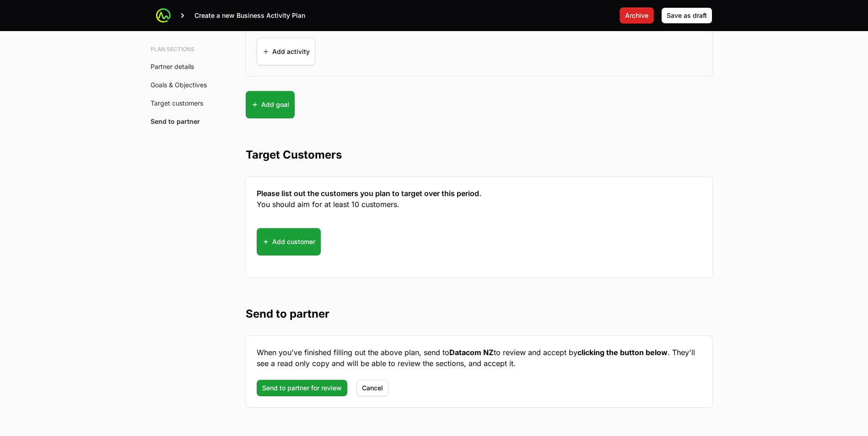 The image size is (868, 436). Describe the element at coordinates (179, 85) in the screenshot. I see `a: Goals & Objectives` at that location.